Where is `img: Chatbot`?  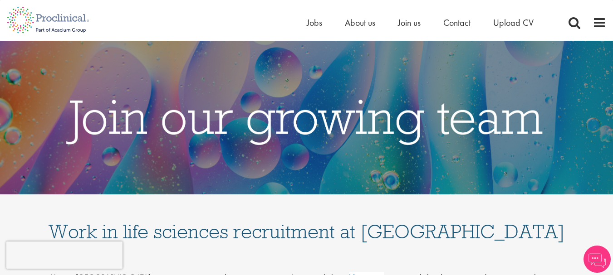 img: Chatbot is located at coordinates (597, 260).